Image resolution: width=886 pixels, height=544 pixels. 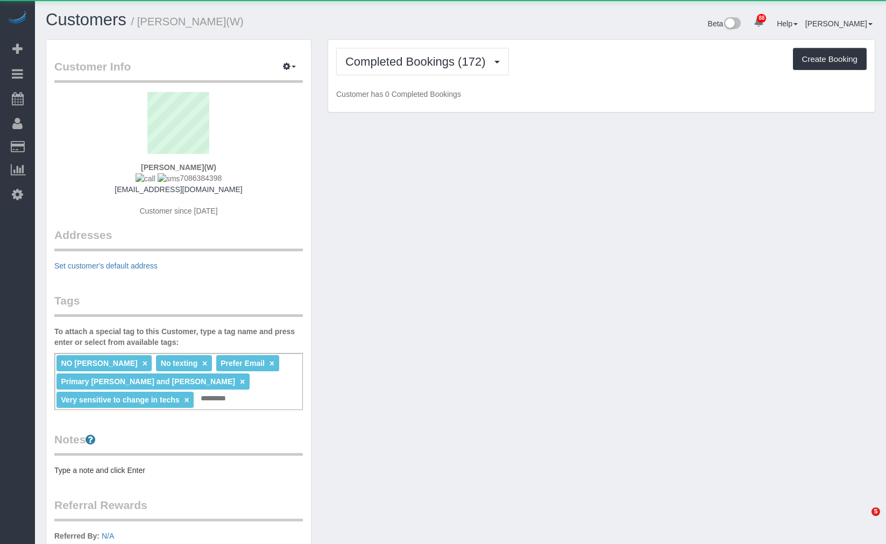 What do you see at coordinates (17, 18) in the screenshot?
I see `a: Automaid Logo` at bounding box center [17, 18].